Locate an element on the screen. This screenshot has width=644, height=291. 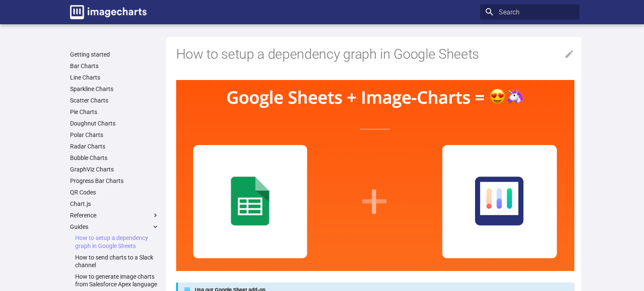
img: logo is located at coordinates (108, 12).